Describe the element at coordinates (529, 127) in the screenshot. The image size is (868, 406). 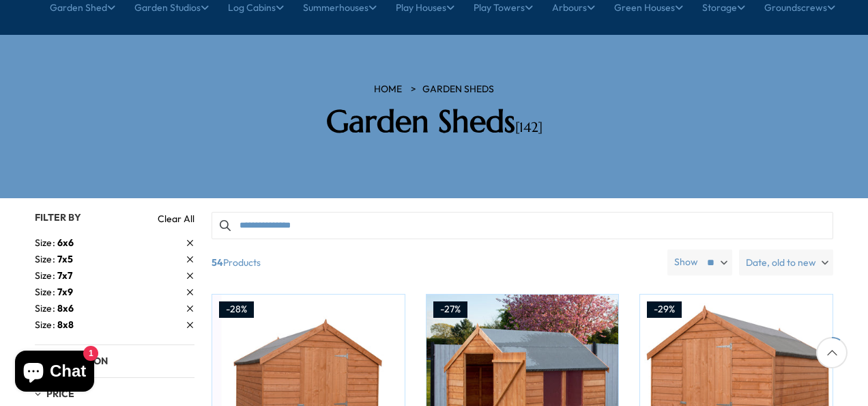
I see `span: [142]` at that location.